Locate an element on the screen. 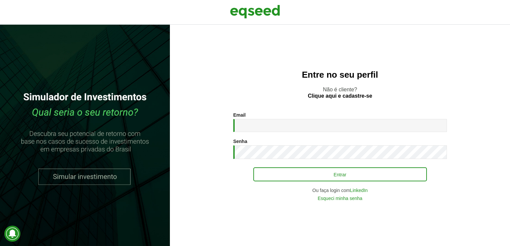 The width and height of the screenshot is (510, 246). a: LinkedIn is located at coordinates (359, 191).